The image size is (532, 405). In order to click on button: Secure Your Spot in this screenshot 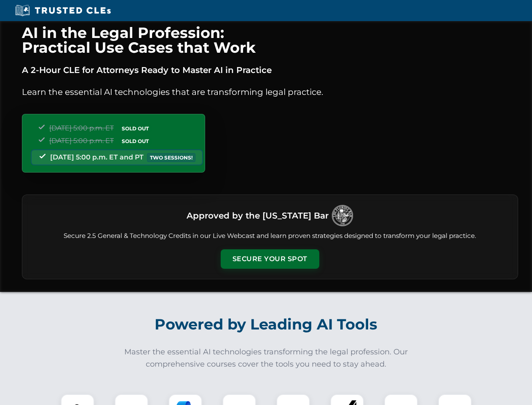, I will do `click(271, 259)`.